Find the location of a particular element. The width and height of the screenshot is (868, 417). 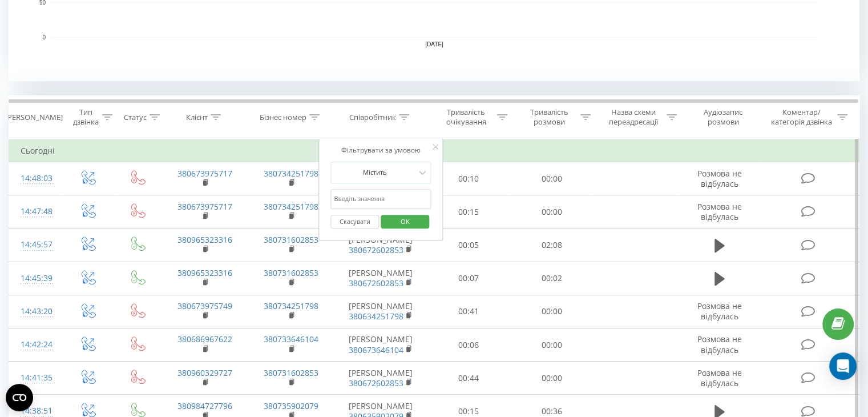

a: 380733646104 is located at coordinates (292, 338).